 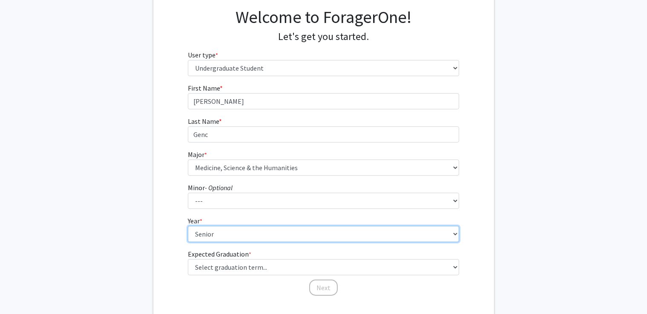 What do you see at coordinates (197, 155) in the screenshot?
I see `label: Major` at bounding box center [197, 155].